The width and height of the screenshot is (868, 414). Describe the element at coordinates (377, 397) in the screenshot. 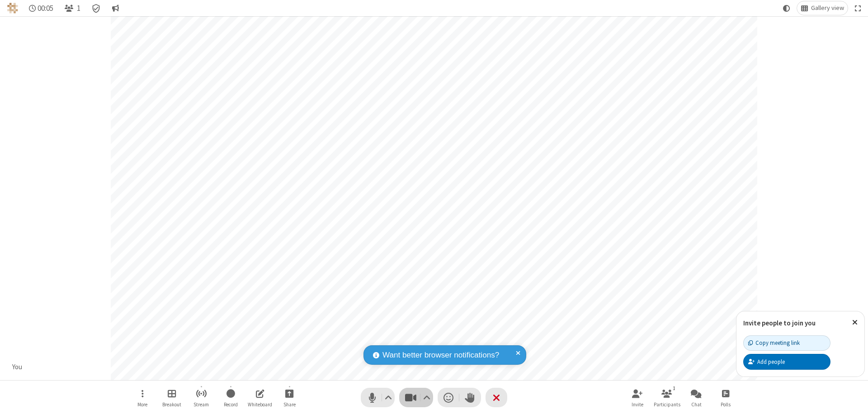

I see `button: Mute (⌘+Shift+A)` at that location.